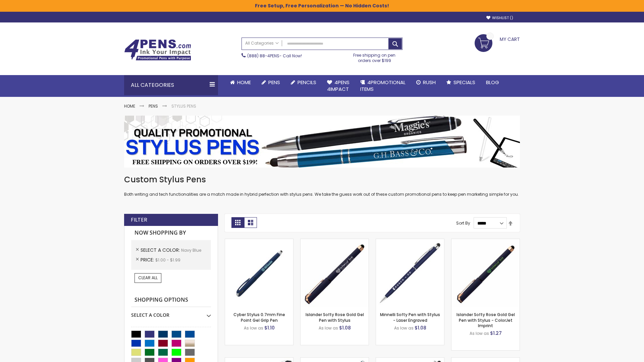 This screenshot has width=644, height=362. I want to click on a: 4PROMOTIONALITEMS, so click(382, 86).